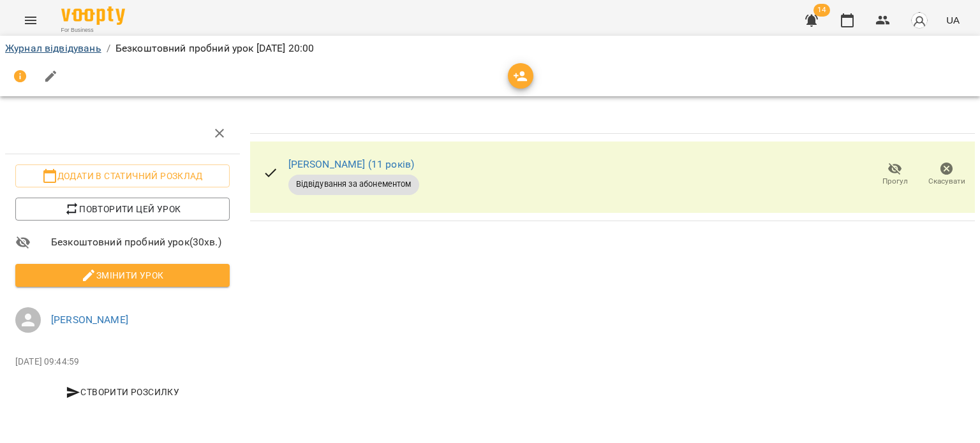  What do you see at coordinates (123, 392) in the screenshot?
I see `button: Створити розсилку` at bounding box center [123, 392].